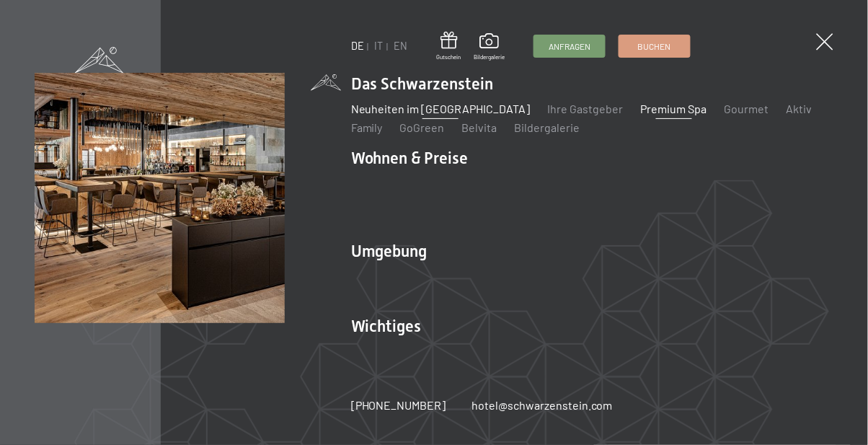  I want to click on a: DE, so click(358, 46).